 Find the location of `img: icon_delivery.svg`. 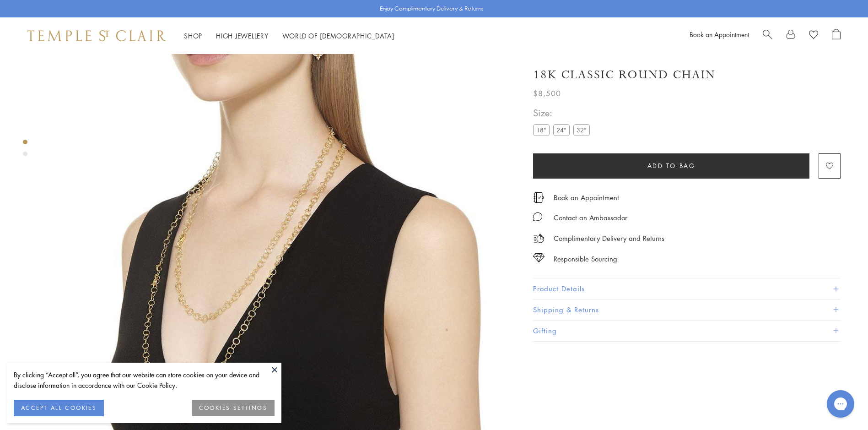

img: icon_delivery.svg is located at coordinates (538, 238).